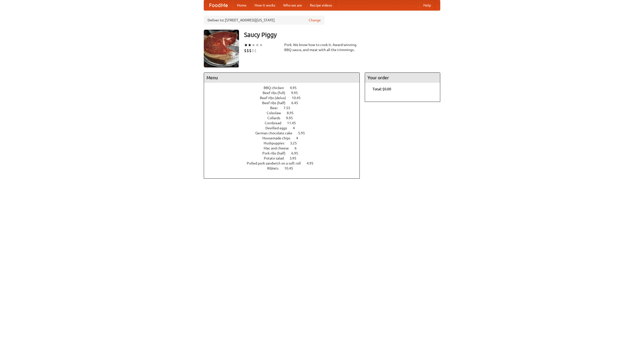 The image size is (644, 356). What do you see at coordinates (285, 103) in the screenshot?
I see `a: Beef ribs (half) 6.45` at bounding box center [285, 103].